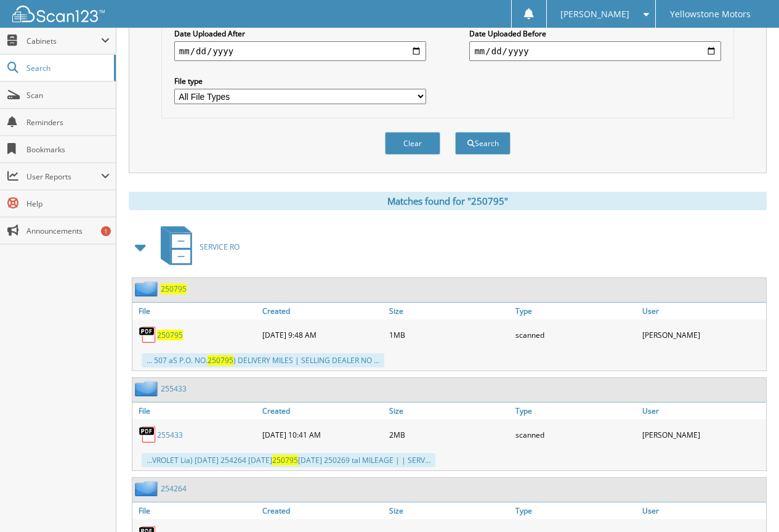  What do you see at coordinates (300, 51) in the screenshot?
I see `input: start` at bounding box center [300, 51].